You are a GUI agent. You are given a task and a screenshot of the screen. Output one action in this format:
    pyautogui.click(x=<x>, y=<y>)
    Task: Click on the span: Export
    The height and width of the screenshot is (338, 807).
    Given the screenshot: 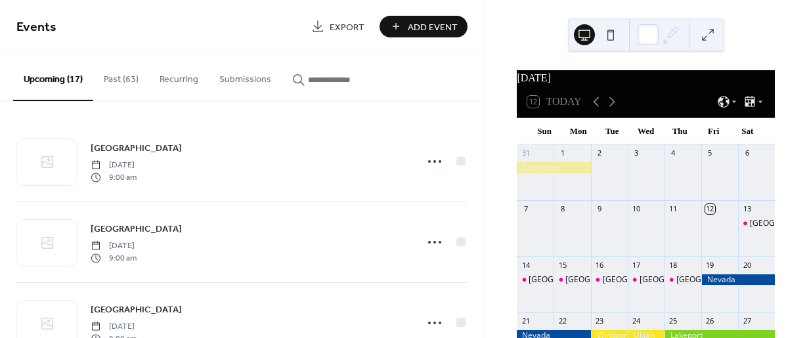 What is the action you would take?
    pyautogui.click(x=347, y=27)
    